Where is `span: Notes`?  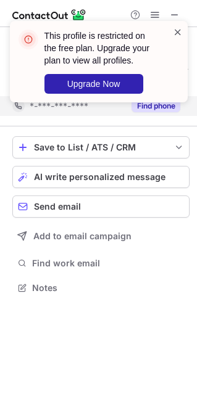
span: Notes is located at coordinates (108, 288).